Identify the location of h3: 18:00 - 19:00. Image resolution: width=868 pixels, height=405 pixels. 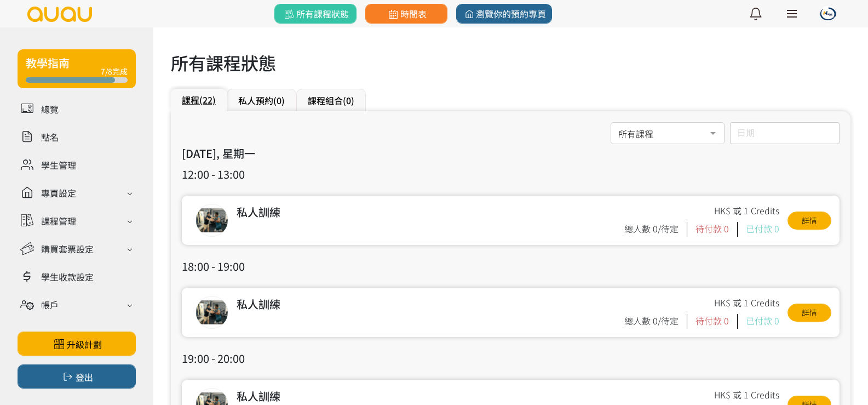
(510, 267).